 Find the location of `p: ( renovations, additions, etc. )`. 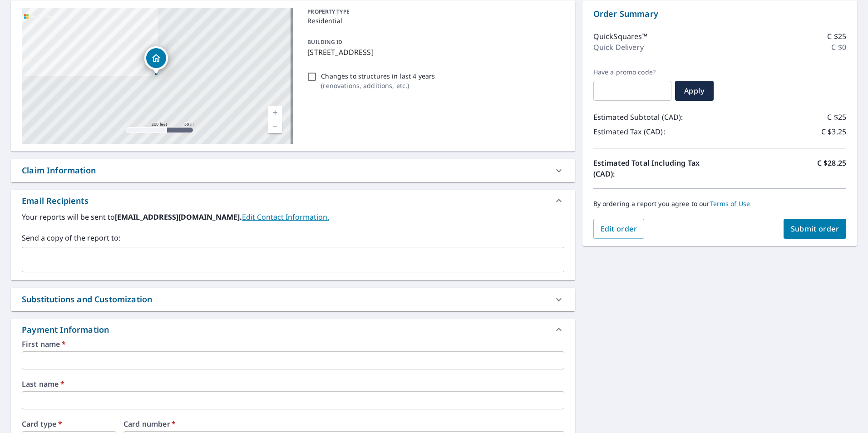

p: ( renovations, additions, etc. ) is located at coordinates (378, 85).